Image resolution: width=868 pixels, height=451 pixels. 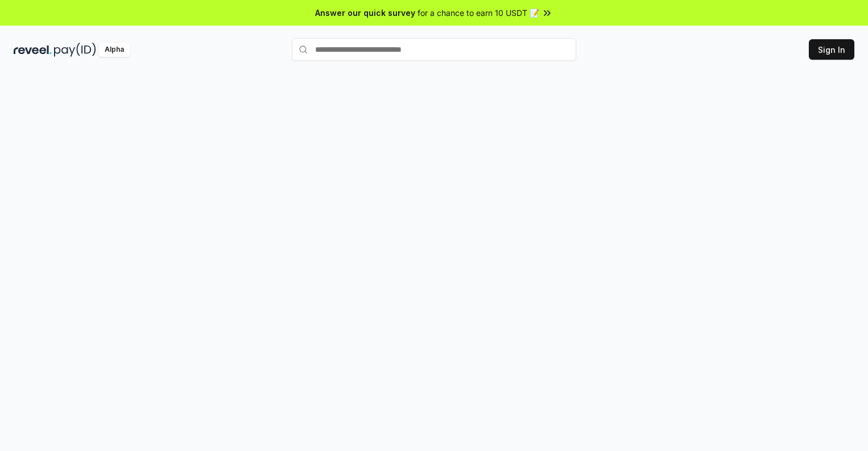 I want to click on span: Answer our quick survey, so click(x=365, y=12).